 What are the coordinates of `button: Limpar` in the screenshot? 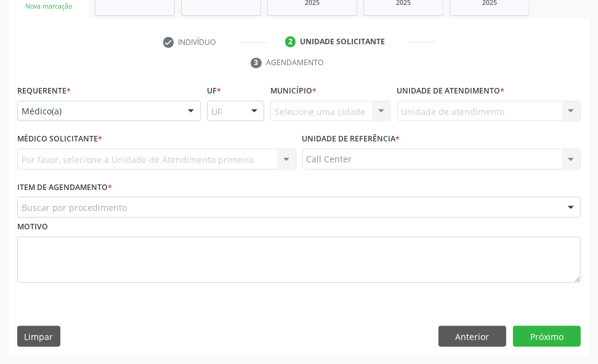 It's located at (39, 336).